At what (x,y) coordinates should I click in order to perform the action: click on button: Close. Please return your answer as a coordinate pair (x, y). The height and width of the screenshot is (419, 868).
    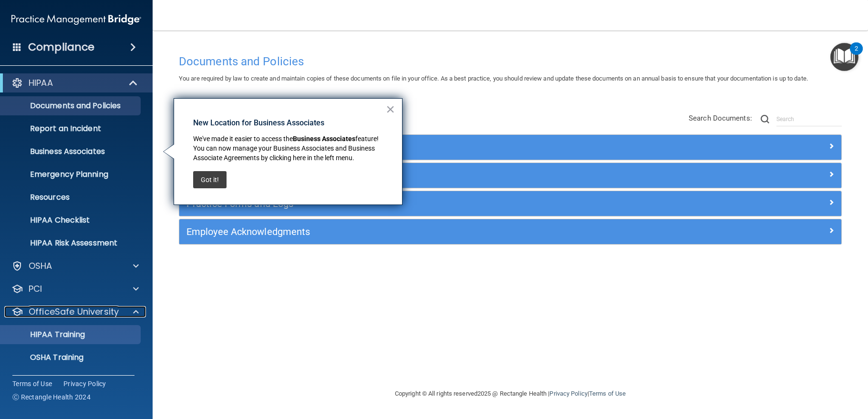
    Looking at the image, I should click on (390, 109).